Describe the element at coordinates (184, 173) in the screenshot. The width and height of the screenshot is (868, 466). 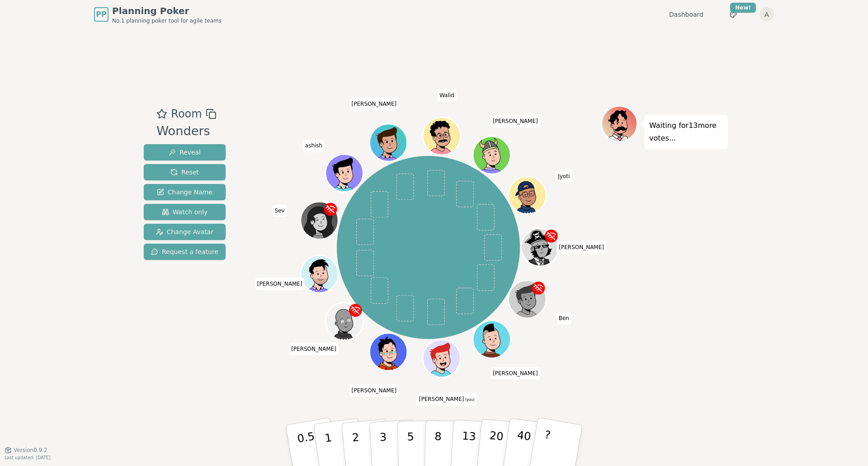
I see `span: Reset` at that location.